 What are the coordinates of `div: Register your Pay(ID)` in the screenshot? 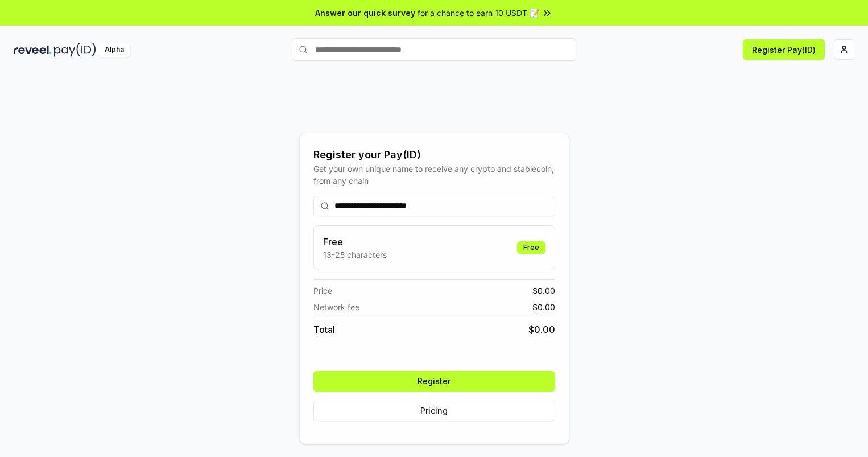 It's located at (434, 155).